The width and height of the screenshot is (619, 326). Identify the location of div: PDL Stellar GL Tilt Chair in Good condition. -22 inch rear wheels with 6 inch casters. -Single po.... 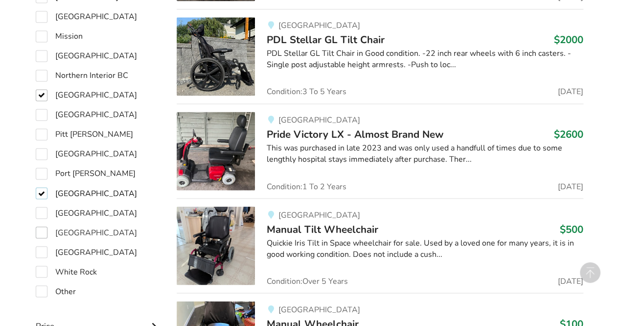
(425, 59).